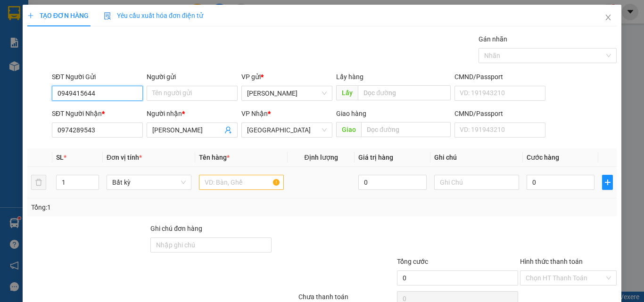 Image resolution: width=644 pixels, height=302 pixels. Describe the element at coordinates (176, 229) in the screenshot. I see `label: Ghi chú đơn hàng` at that location.